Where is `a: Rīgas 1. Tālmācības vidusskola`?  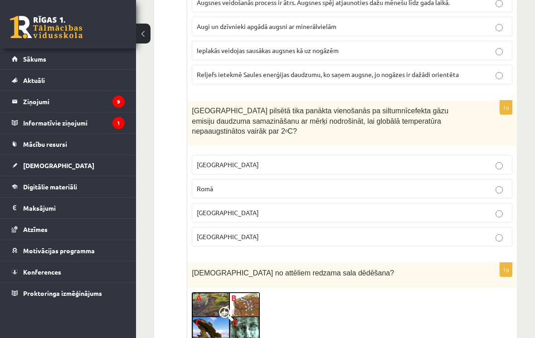 a: Rīgas 1. Tālmācības vidusskola is located at coordinates (46, 27).